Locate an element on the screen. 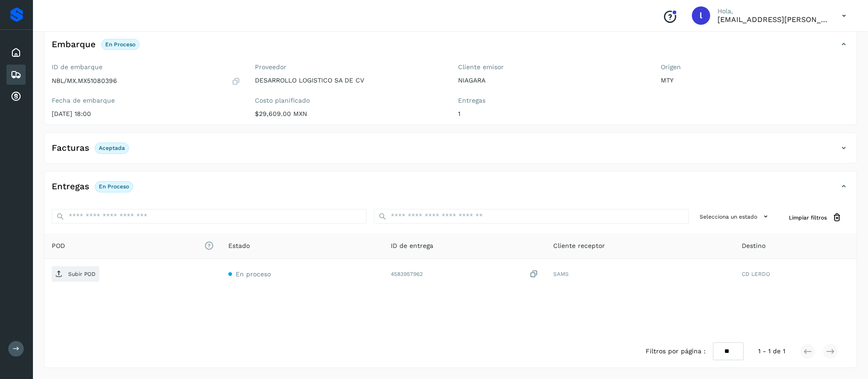 The height and width of the screenshot is (379, 868). td: SAMS is located at coordinates (641, 274).